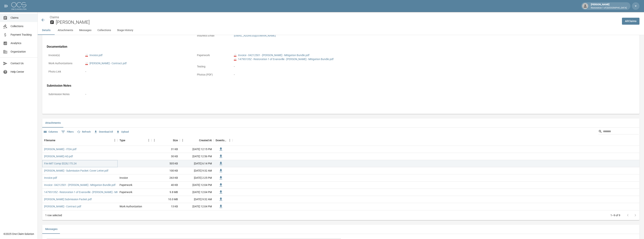 Image resolution: width=644 pixels, height=239 pixels. Describe the element at coordinates (84, 132) in the screenshot. I see `button: Refresh` at that location.